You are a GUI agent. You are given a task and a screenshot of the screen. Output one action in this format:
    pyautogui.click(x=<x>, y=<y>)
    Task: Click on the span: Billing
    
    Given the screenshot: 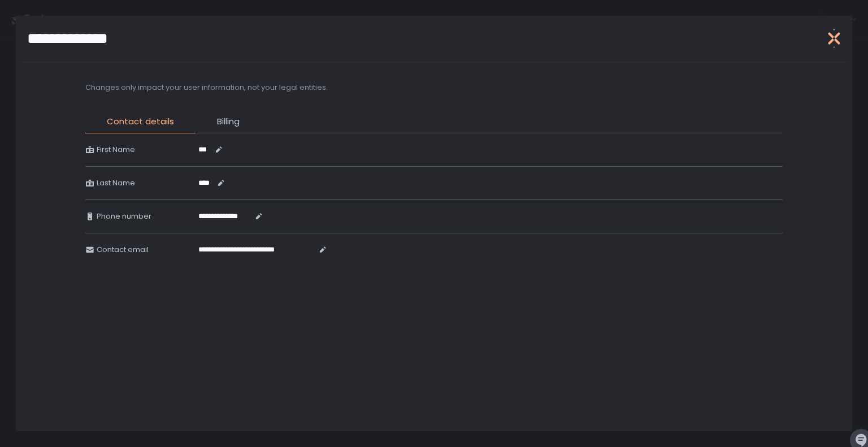 What is the action you would take?
    pyautogui.click(x=228, y=121)
    